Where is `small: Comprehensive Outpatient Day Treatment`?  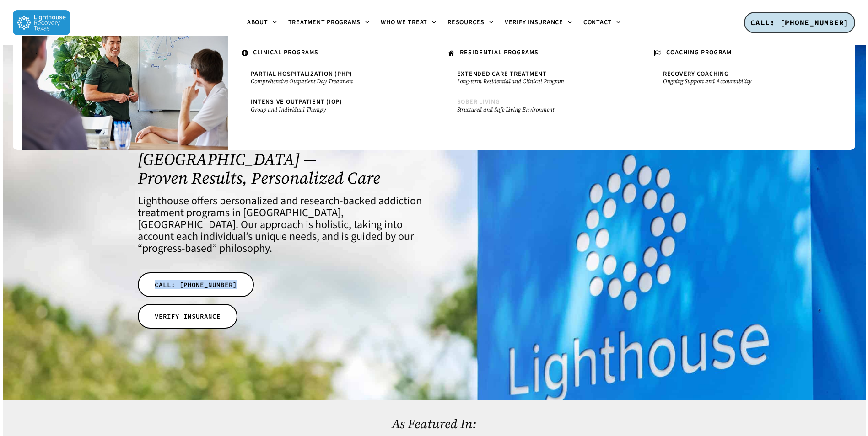
small: Comprehensive Outpatient Day Treatment is located at coordinates (331, 81).